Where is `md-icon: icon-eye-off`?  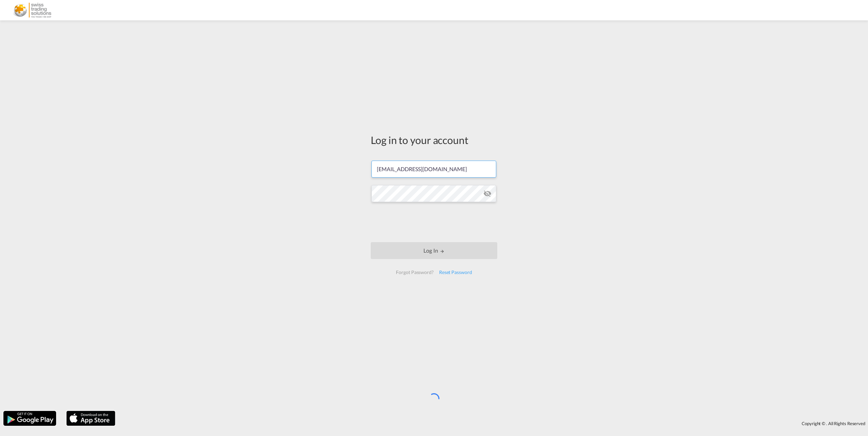 md-icon: icon-eye-off is located at coordinates (487, 194).